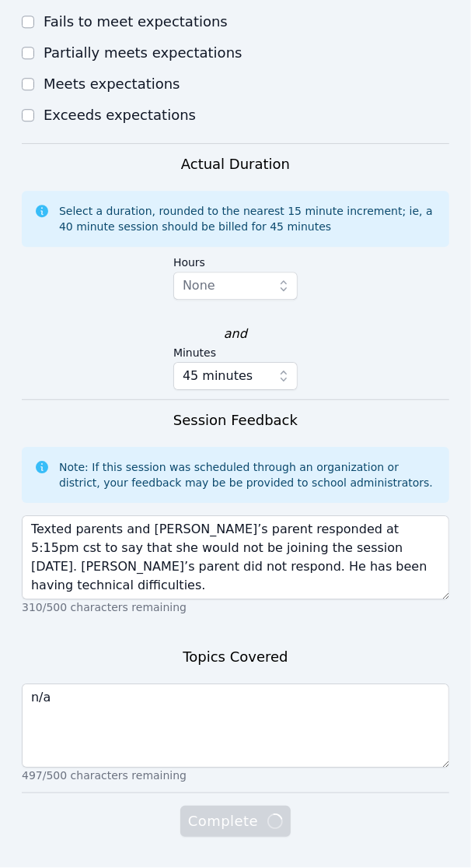 The height and width of the screenshot is (868, 471). I want to click on label: Partially meets expectations, so click(143, 52).